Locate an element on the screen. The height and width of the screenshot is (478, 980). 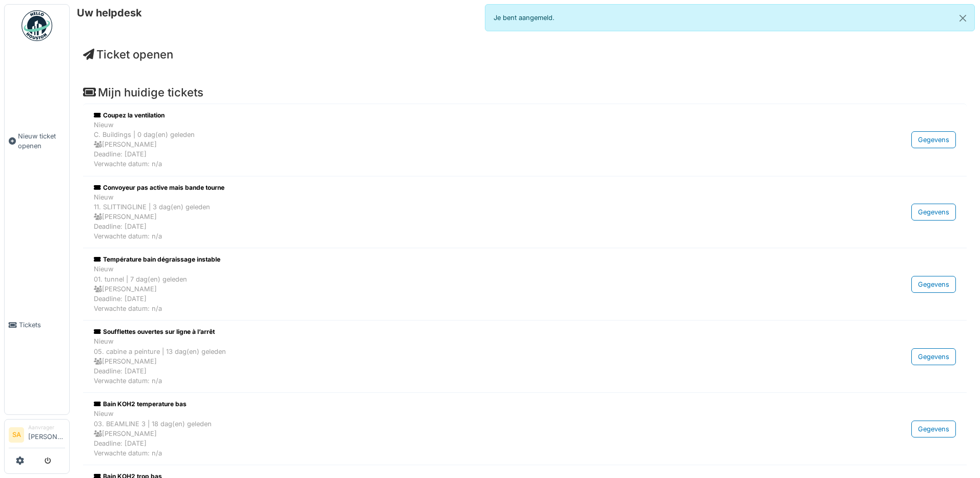
h4: Mijn huidige tickets is located at coordinates (525, 93).